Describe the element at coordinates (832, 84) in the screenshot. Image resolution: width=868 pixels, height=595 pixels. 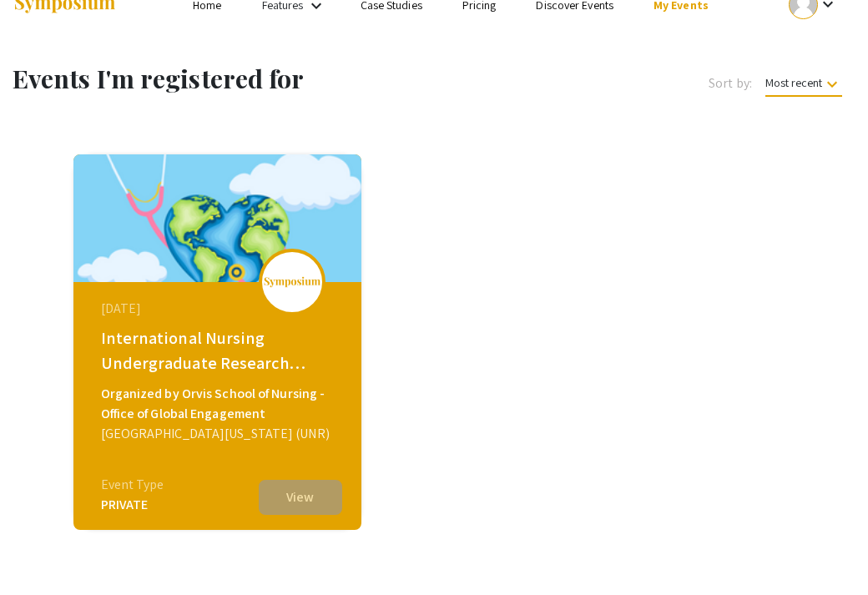
I see `mat-icon: keyboard_arrow_down` at that location.